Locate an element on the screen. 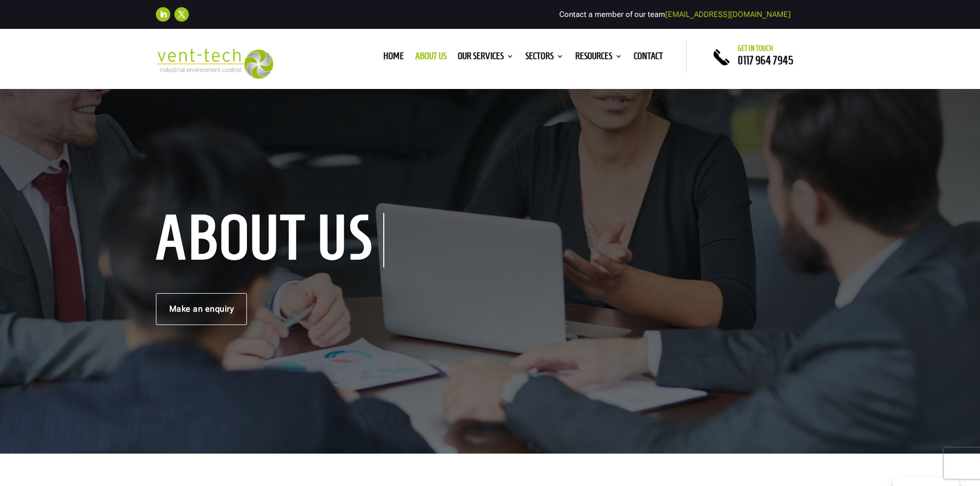  h1: About us is located at coordinates (270, 240).